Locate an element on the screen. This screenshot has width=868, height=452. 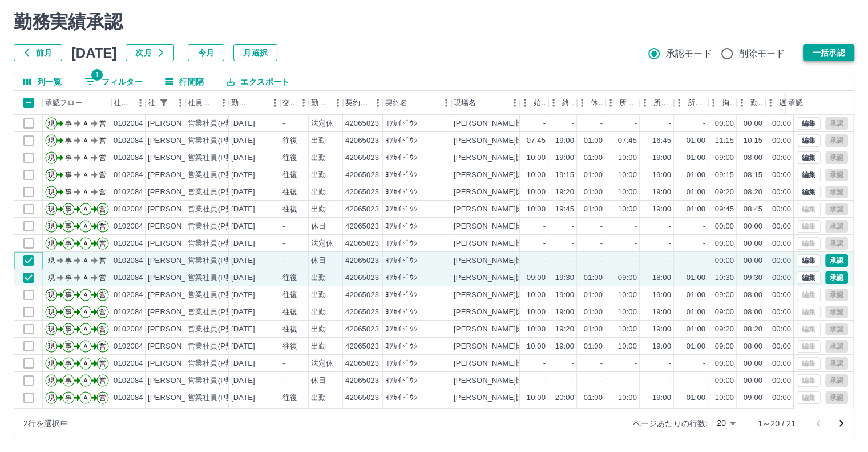
div: 終業 is located at coordinates (568, 103).